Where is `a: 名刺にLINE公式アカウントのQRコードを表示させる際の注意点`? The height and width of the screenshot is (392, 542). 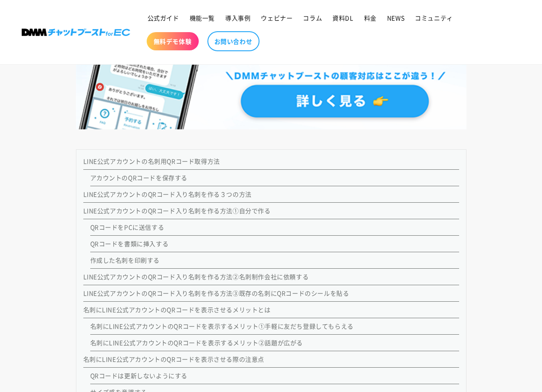 a: 名刺にLINE公式アカウントのQRコードを表示させる際の注意点 is located at coordinates (174, 359).